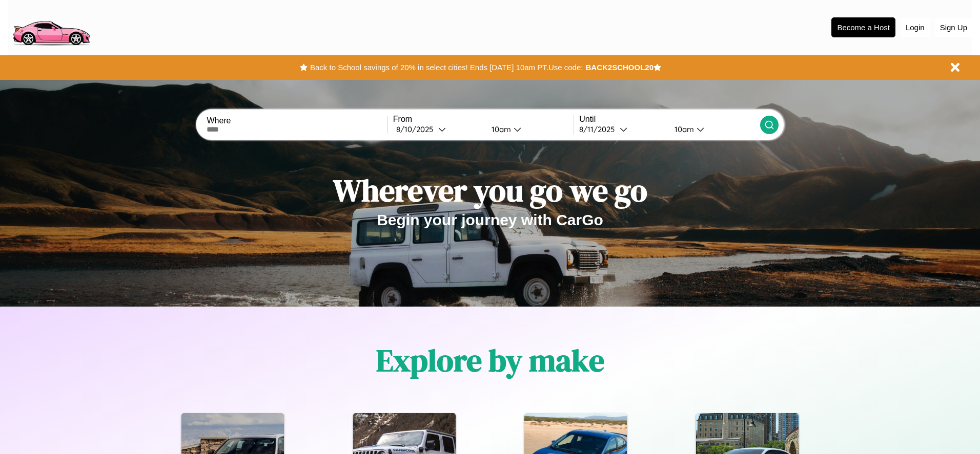 This screenshot has height=454, width=980. Describe the element at coordinates (863, 27) in the screenshot. I see `button: Become a Host` at that location.